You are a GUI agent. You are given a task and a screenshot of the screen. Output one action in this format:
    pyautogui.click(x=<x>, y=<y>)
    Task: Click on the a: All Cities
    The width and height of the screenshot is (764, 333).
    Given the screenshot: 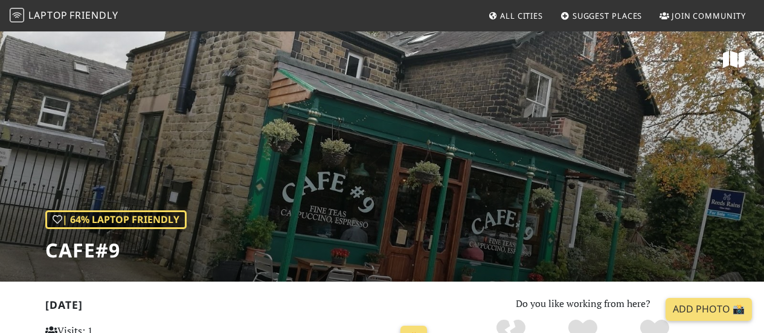 What is the action you would take?
    pyautogui.click(x=515, y=16)
    